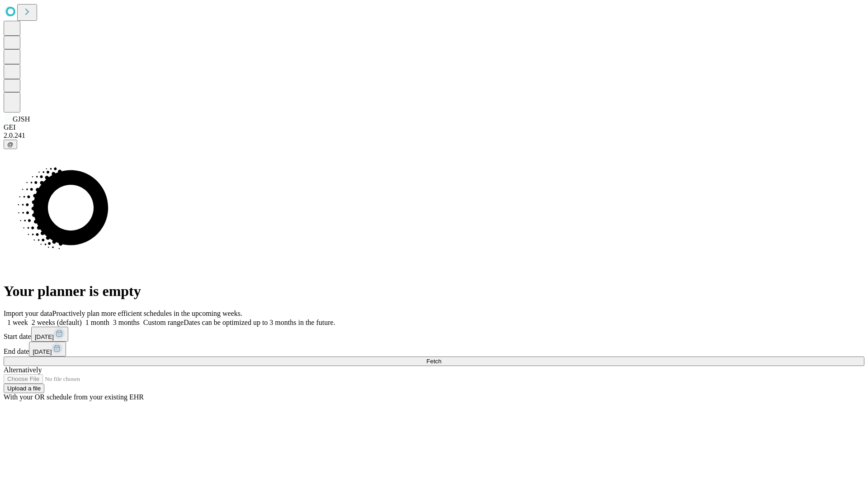 This screenshot has height=488, width=868. Describe the element at coordinates (24, 389) in the screenshot. I see `button: Upload a file` at that location.